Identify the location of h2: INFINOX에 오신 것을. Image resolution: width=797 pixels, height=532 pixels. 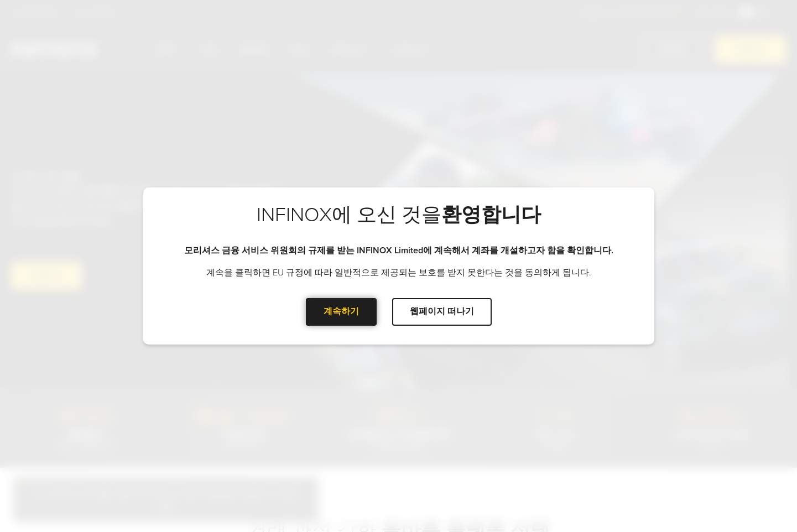
(398, 223).